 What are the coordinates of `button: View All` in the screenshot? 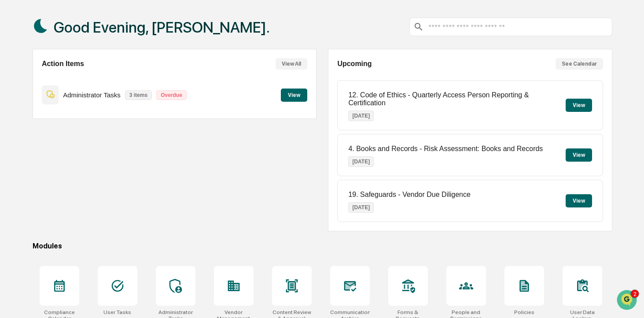 It's located at (291, 64).